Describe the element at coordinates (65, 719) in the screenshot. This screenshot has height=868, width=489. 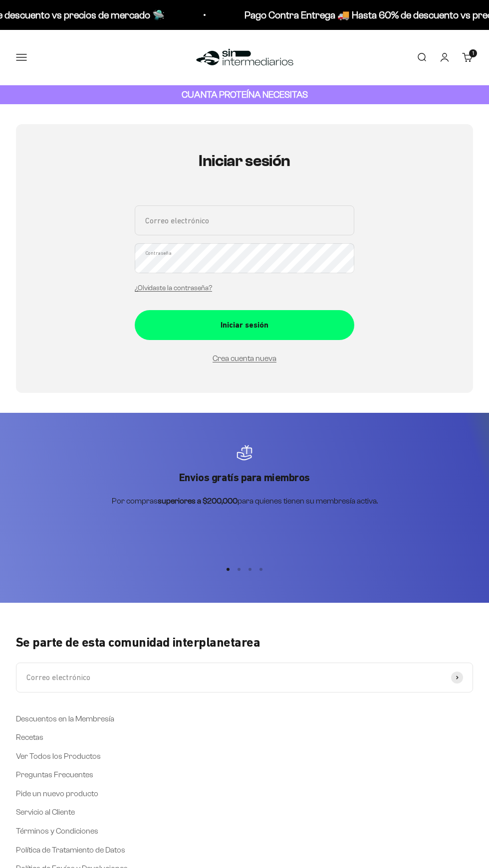
I see `a: Descuentos en la Membresía` at that location.